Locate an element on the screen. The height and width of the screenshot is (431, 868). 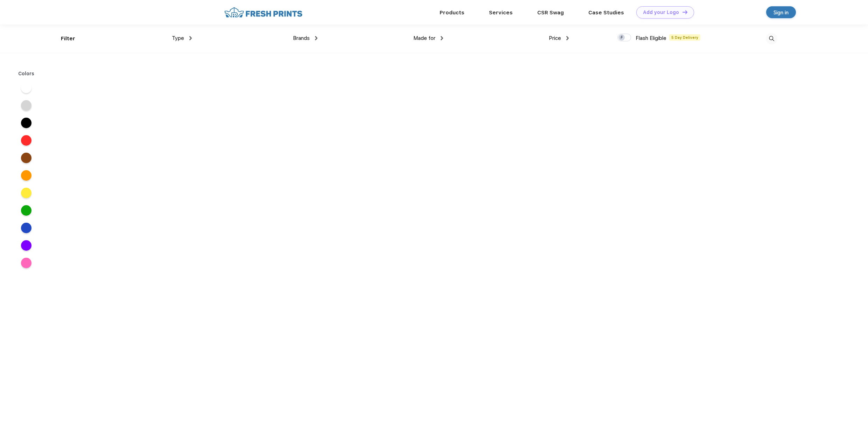
span: Type is located at coordinates (178, 38).